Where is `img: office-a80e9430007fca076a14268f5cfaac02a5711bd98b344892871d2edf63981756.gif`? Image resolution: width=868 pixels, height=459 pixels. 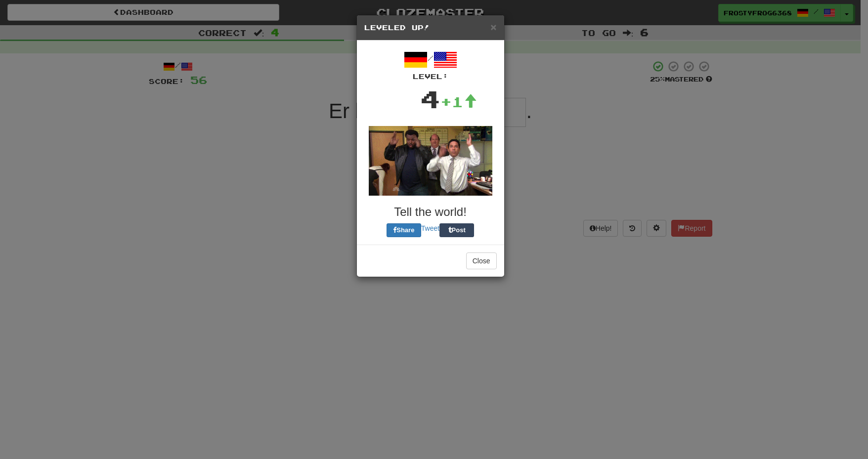
img: office-a80e9430007fca076a14268f5cfaac02a5711bd98b344892871d2edf63981756.gif is located at coordinates (431, 160).